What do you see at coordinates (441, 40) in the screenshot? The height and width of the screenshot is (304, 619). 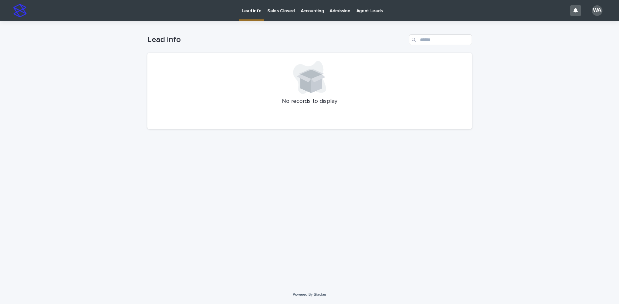 I see `div: Search` at bounding box center [441, 40].